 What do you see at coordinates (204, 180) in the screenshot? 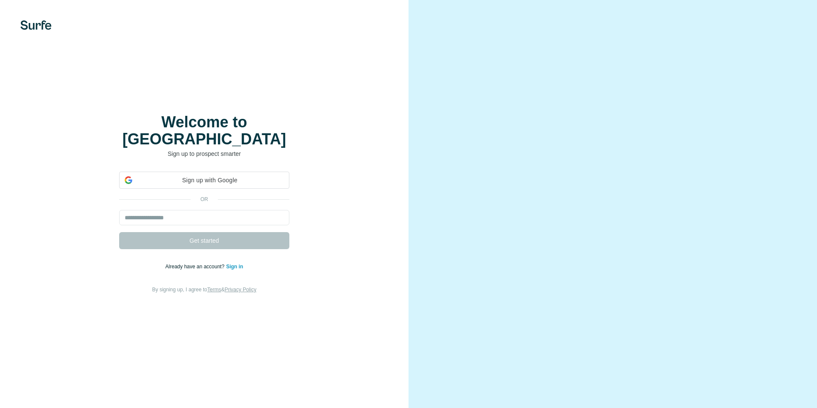
I see `div: Sign up with Google` at bounding box center [204, 180].